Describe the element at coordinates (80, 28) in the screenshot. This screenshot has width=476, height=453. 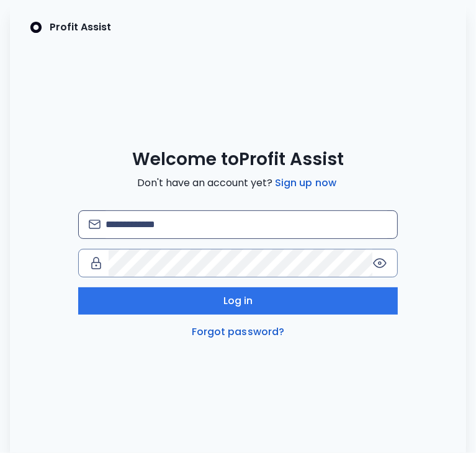
I see `p: Profit Assist` at that location.